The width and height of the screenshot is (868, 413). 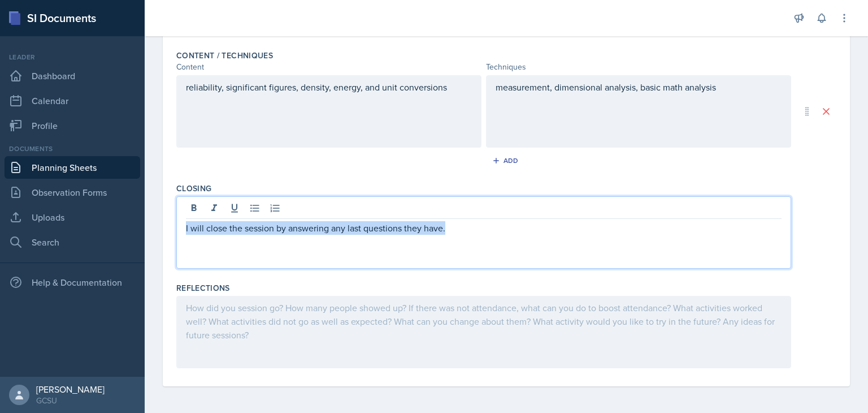 I want to click on label: Reflections, so click(x=203, y=288).